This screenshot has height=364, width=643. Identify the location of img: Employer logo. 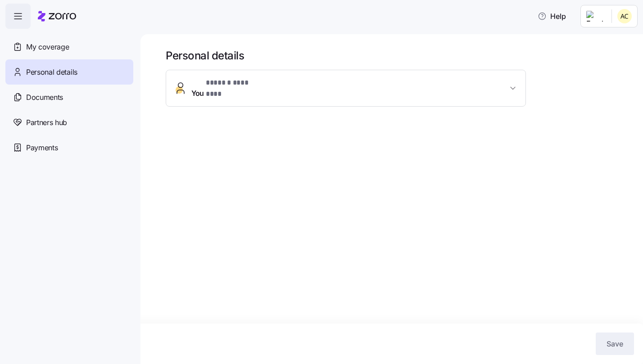
(596, 16).